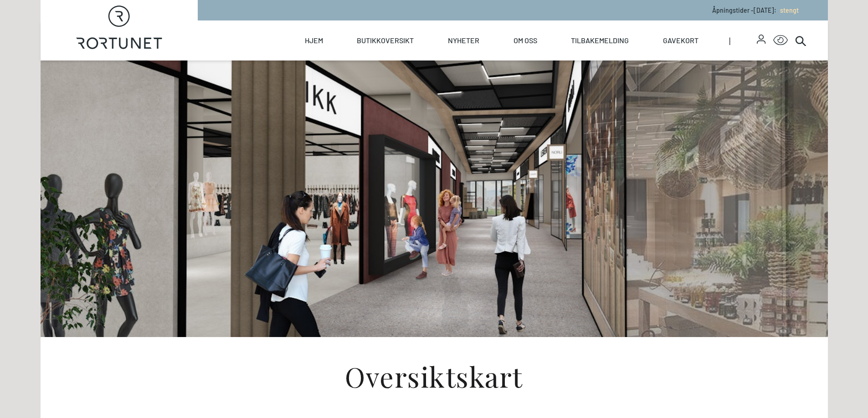 The height and width of the screenshot is (418, 868). What do you see at coordinates (789, 10) in the screenshot?
I see `span: stengt` at bounding box center [789, 10].